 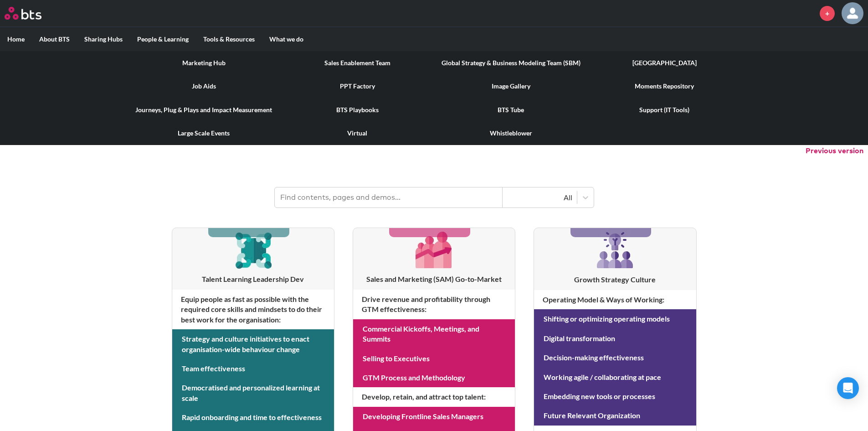 What do you see at coordinates (853, 13) in the screenshot?
I see `a: Profile` at bounding box center [853, 13].